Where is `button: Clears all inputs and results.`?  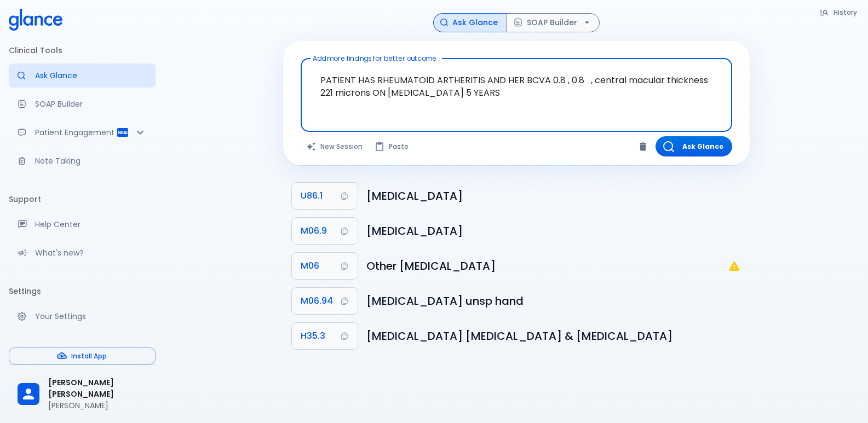
button: Clears all inputs and results. is located at coordinates (335, 146).